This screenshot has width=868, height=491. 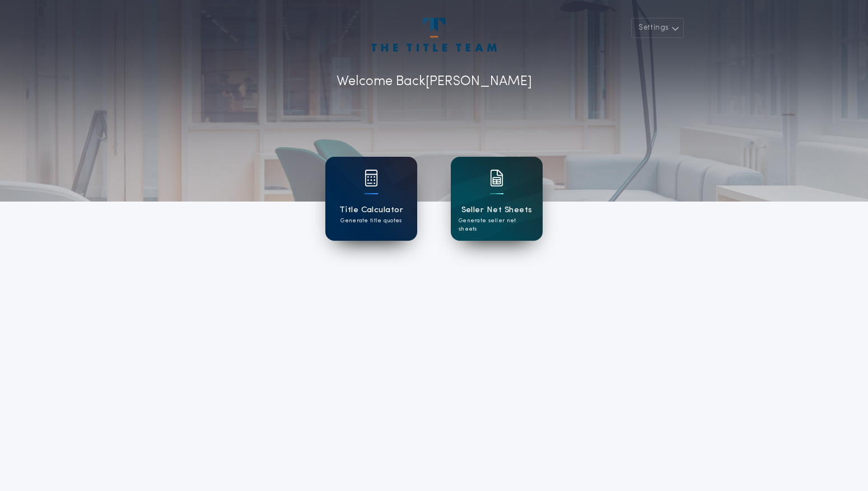 What do you see at coordinates (371, 210) in the screenshot?
I see `h1: Title Calculator` at bounding box center [371, 210].